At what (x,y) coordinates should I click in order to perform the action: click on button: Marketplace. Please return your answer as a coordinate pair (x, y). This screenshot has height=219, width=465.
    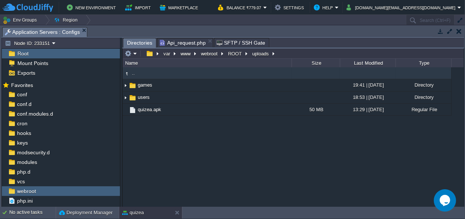
    Looking at the image, I should click on (180, 7).